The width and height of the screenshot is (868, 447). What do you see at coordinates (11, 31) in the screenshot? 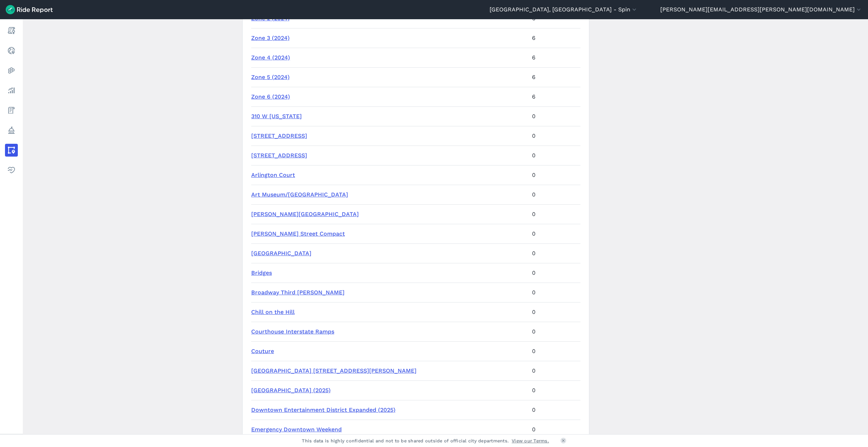
I see `a: Report` at bounding box center [11, 31].